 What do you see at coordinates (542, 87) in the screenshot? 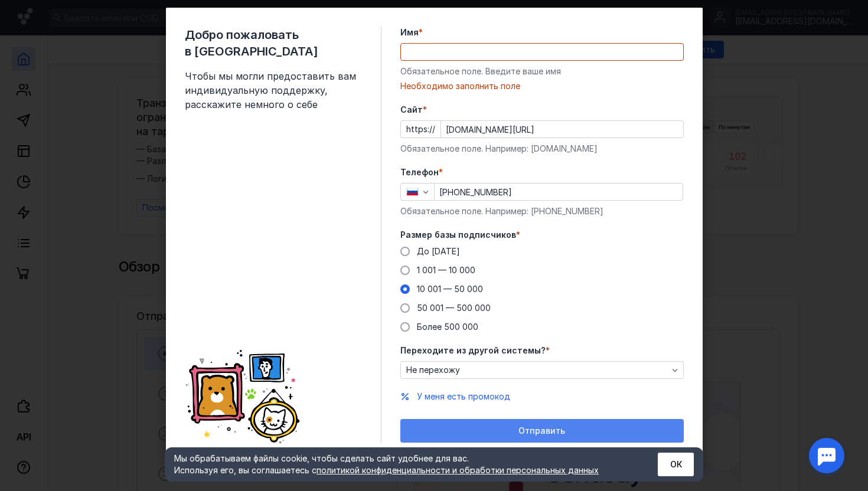
I see `div: Необходимо заполнить поле` at bounding box center [542, 87].